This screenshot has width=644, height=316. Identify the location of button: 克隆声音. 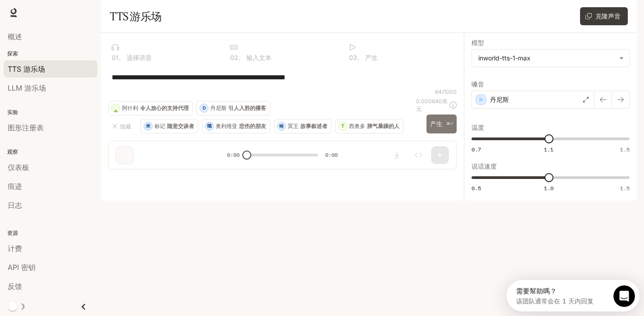
(604, 16).